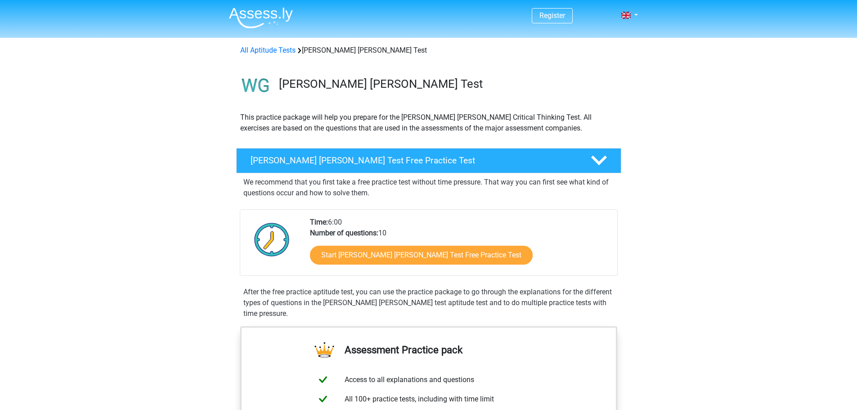 This screenshot has height=410, width=857. Describe the element at coordinates (268, 50) in the screenshot. I see `a: All Aptitude Tests` at that location.